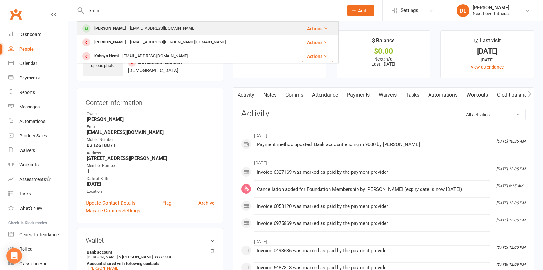  Describe the element at coordinates (513, 95) in the screenshot. I see `a: Credit balance` at that location.